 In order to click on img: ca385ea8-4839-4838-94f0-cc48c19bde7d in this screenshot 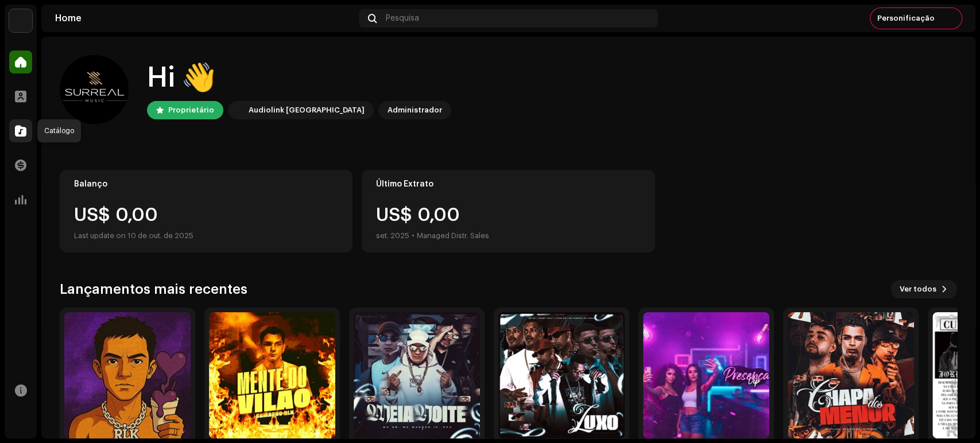, I will do `click(851, 375)`.